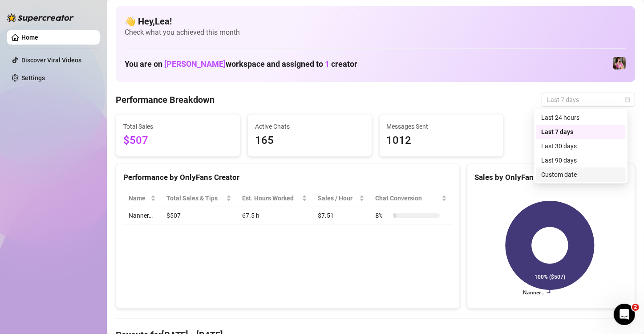 This screenshot has width=644, height=334. Describe the element at coordinates (581, 132) in the screenshot. I see `div: Last 7 days` at that location.